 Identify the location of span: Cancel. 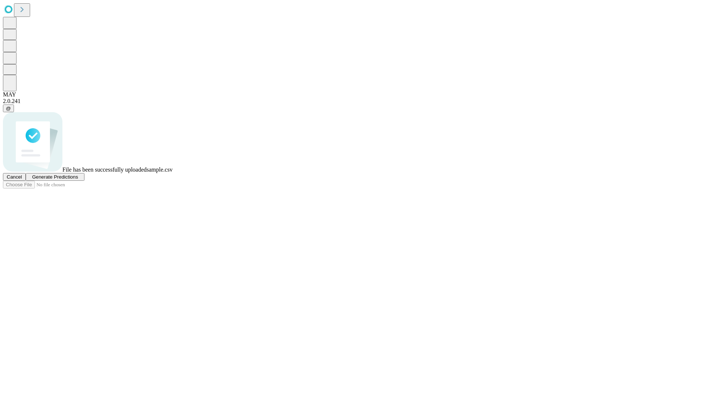
(14, 177).